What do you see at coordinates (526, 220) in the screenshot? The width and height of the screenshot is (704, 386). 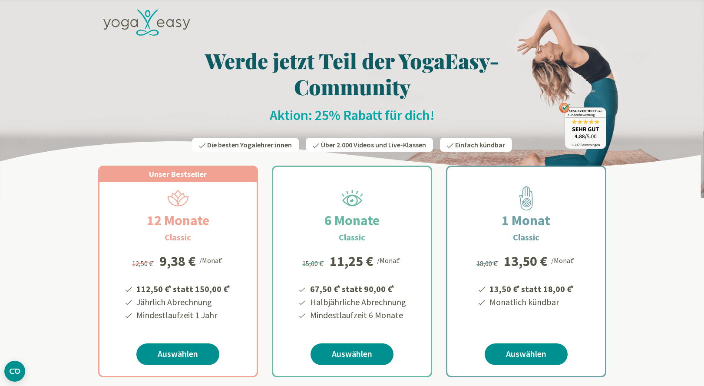 I see `h2: 1 Monat` at bounding box center [526, 220].